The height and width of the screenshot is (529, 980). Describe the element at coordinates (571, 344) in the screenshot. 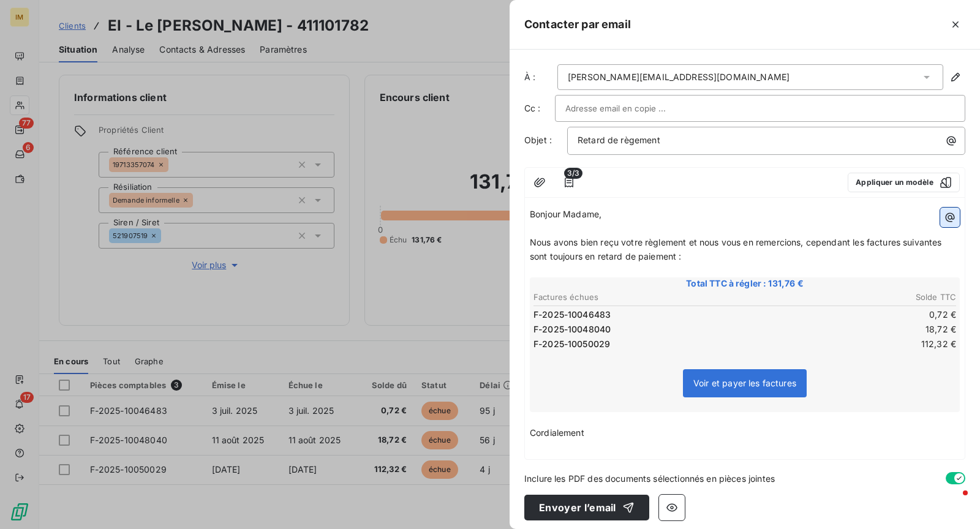

I see `span: F-2025-10050029` at that location.